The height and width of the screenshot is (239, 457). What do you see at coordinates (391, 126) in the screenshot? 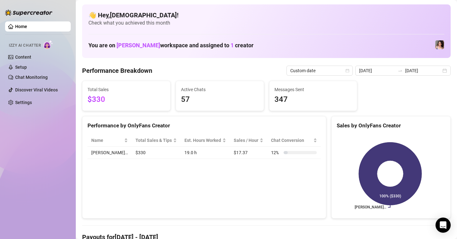
I see `div: Sales by OnlyFans Creator` at bounding box center [391, 126].